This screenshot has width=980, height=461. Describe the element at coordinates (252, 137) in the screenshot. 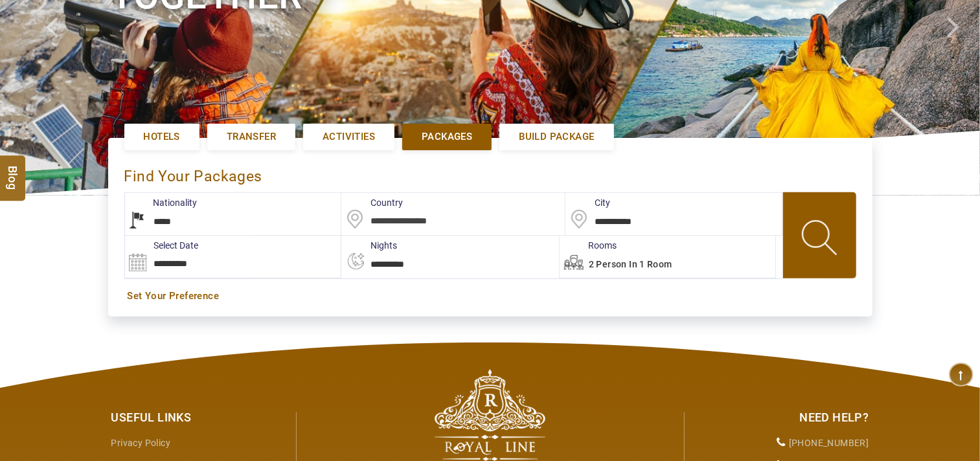

I see `span: Transfer` at that location.